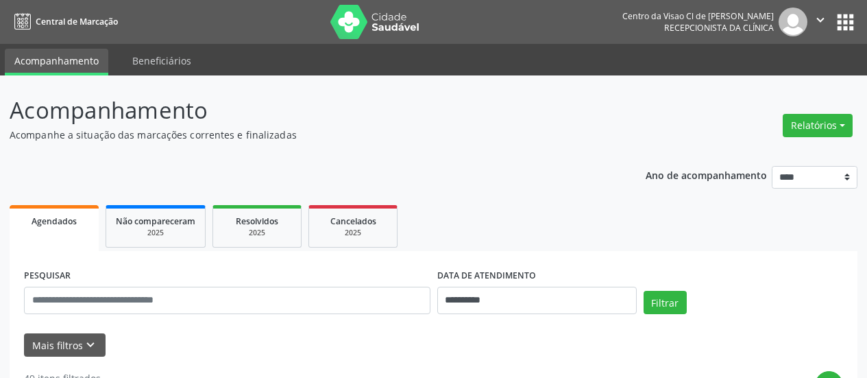 The image size is (867, 378). I want to click on button: Filtrar, so click(665, 302).